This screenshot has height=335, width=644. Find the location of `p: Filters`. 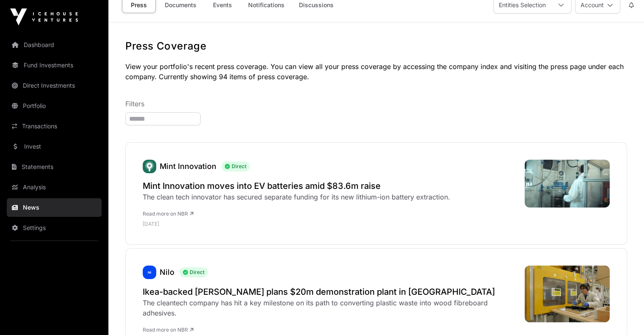

p: Filters is located at coordinates (376, 104).